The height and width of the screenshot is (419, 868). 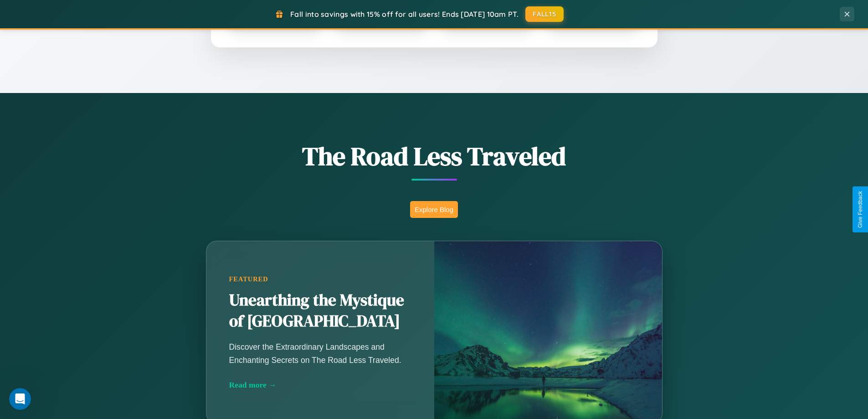 I want to click on div: Give Feedback, so click(x=860, y=210).